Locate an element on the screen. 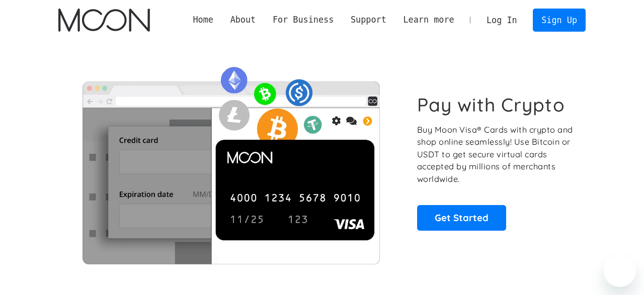 Image resolution: width=644 pixels, height=295 pixels. a: Get Started is located at coordinates (461, 218).